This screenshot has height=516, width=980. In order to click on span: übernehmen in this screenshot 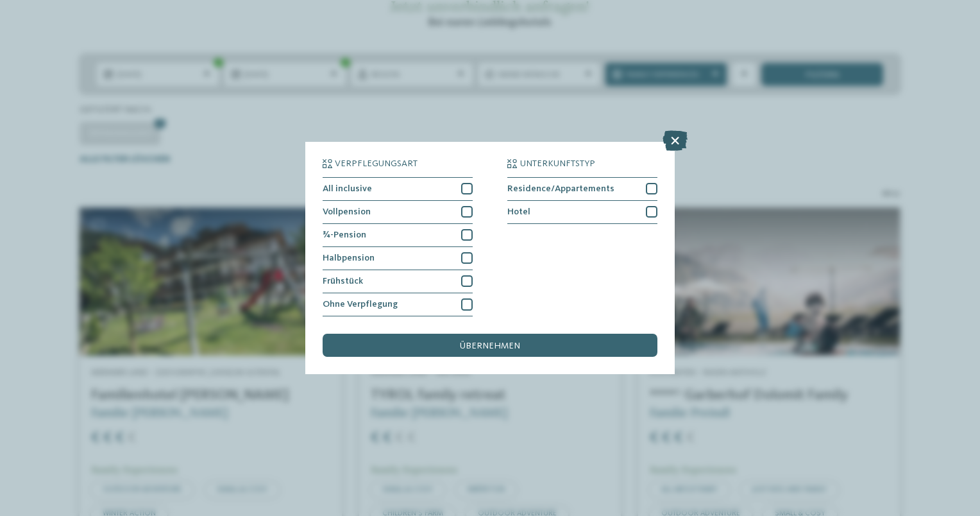, I will do `click(490, 346)`.